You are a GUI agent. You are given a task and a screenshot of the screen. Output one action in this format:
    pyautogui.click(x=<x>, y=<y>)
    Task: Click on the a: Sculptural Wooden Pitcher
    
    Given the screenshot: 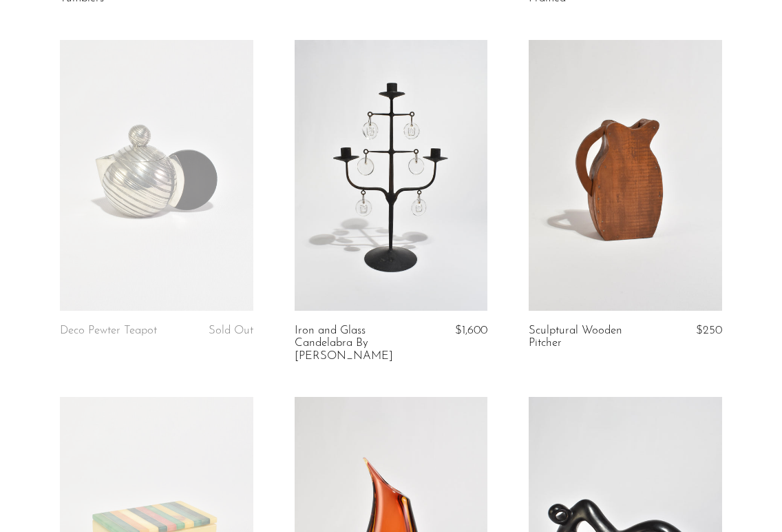 What is the action you would take?
    pyautogui.click(x=592, y=337)
    